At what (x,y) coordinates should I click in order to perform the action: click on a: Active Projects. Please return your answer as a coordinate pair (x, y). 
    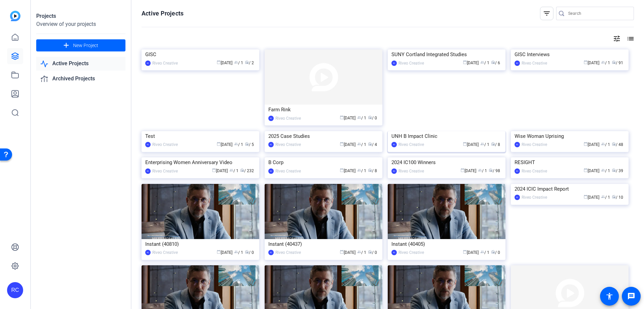
    Looking at the image, I should click on (81, 64).